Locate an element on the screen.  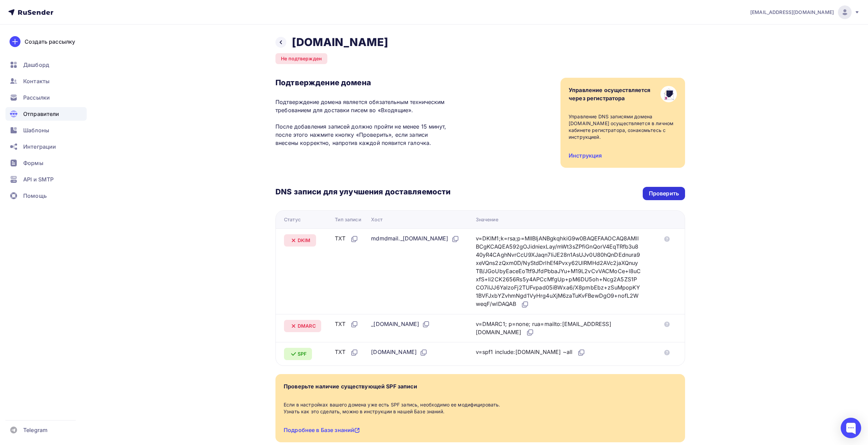
div: v=DKIM1;k=rsa;p=MIIBIjANBgkqhkiG9w0BAQEFAAOCAQ8AMIIBCgKCAQEA592gOJidniexLay/mWt3sZPfiGnQorV4EqTRf... is located at coordinates (559, 272).